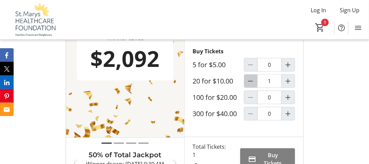  Describe the element at coordinates (349, 10) in the screenshot. I see `button: Sign Up` at that location.